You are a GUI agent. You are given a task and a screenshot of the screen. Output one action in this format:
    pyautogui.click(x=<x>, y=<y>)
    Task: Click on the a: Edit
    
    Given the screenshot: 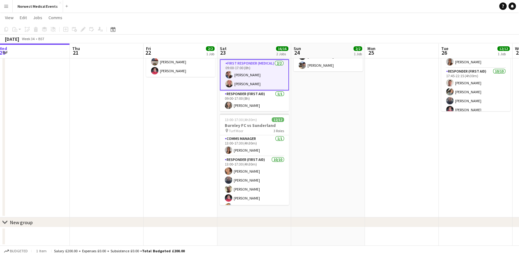 What is the action you would take?
    pyautogui.click(x=23, y=18)
    